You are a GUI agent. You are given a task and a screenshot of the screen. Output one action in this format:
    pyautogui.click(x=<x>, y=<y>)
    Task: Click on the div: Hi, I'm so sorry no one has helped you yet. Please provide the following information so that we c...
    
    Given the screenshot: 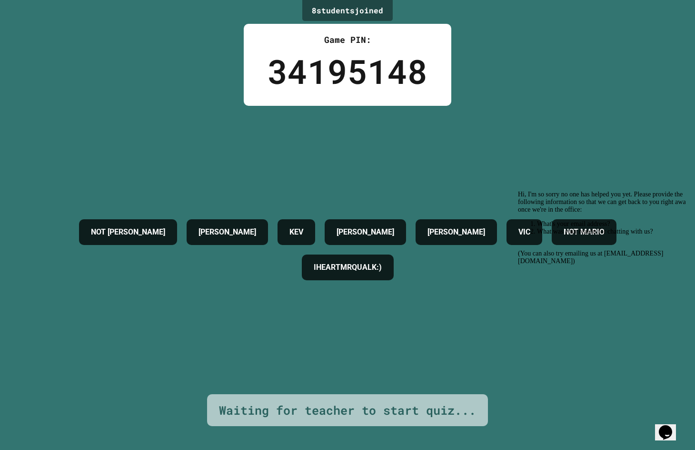 What is the action you would take?
    pyautogui.click(x=90, y=41)
    